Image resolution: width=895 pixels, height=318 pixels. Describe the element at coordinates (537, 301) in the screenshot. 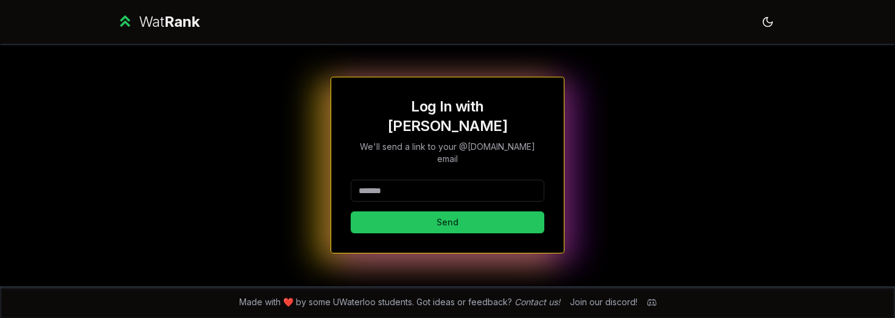

I see `a: Contact us!` at that location.